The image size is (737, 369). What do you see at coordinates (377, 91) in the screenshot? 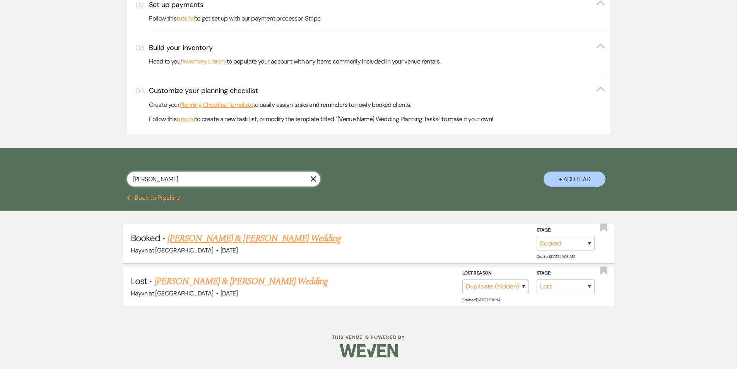
I see `button: Customize your planning checklist` at bounding box center [377, 91].